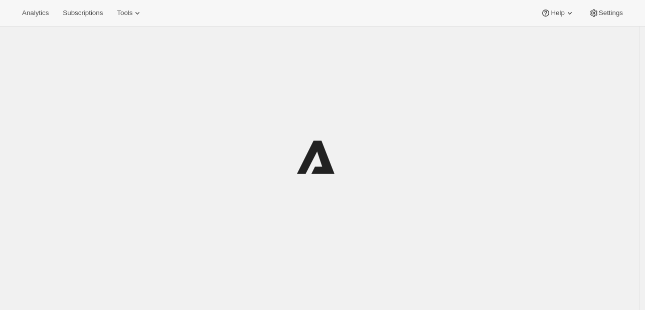  What do you see at coordinates (558, 13) in the screenshot?
I see `button: Help` at bounding box center [558, 13].